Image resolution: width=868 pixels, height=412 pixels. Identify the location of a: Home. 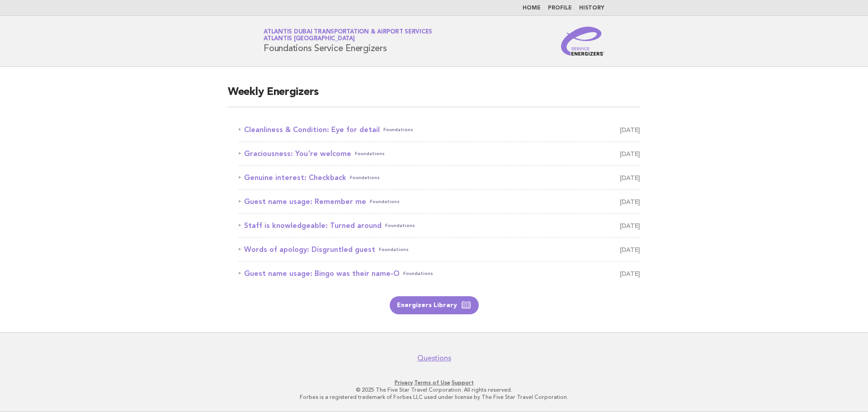
(532, 8).